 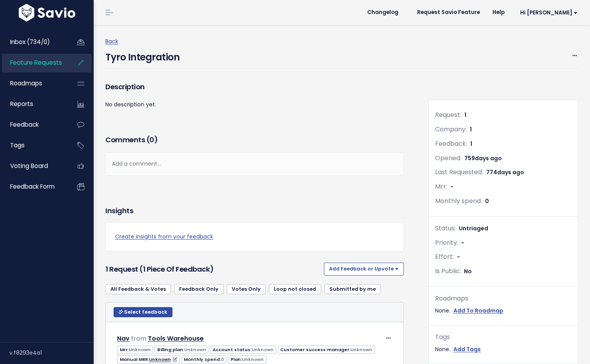 I want to click on div: Tags, so click(x=503, y=338).